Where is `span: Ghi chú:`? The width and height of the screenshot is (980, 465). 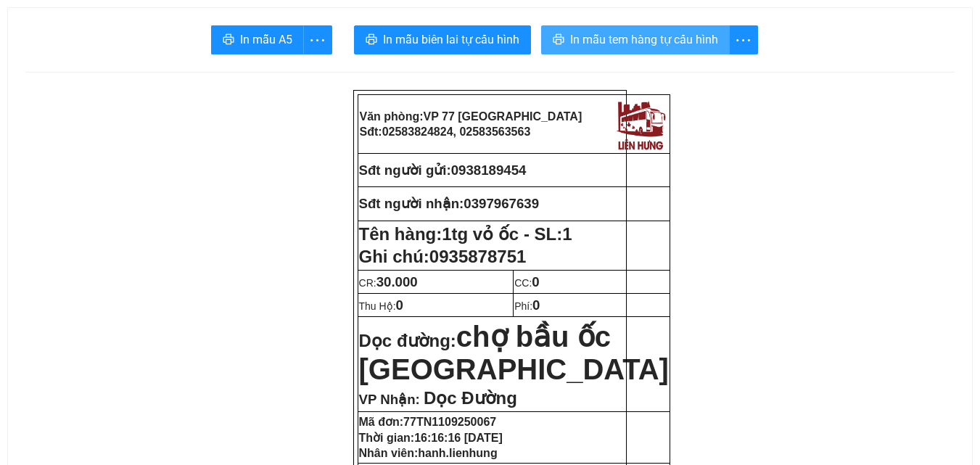
span: Ghi chú: is located at coordinates (443, 256).